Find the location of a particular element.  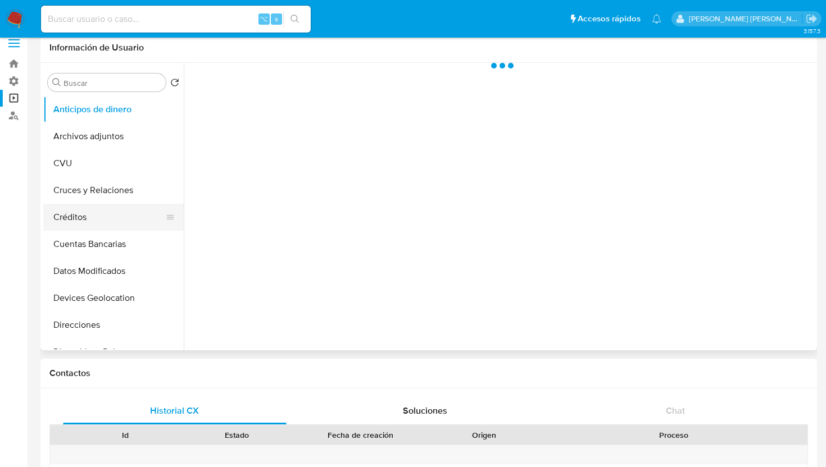

button: Créditos is located at coordinates (109, 217).